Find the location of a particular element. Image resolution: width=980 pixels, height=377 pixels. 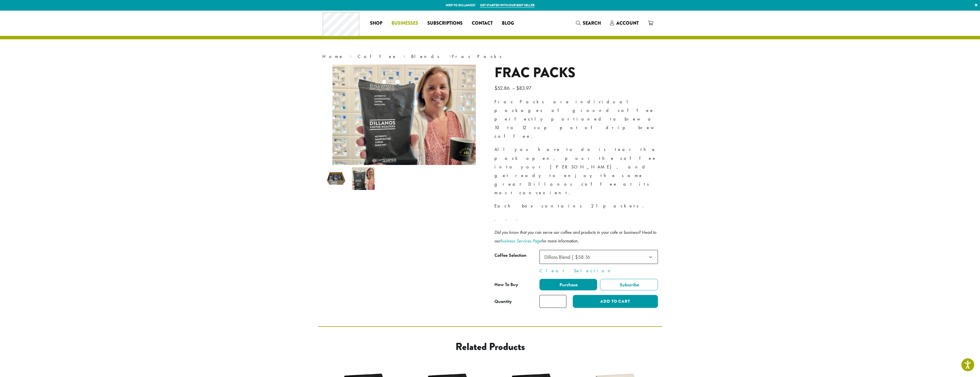

span: Account is located at coordinates (628, 23).